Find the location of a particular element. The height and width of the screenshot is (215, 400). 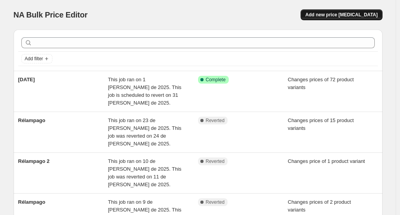

button: Add filter is located at coordinates (37, 59).